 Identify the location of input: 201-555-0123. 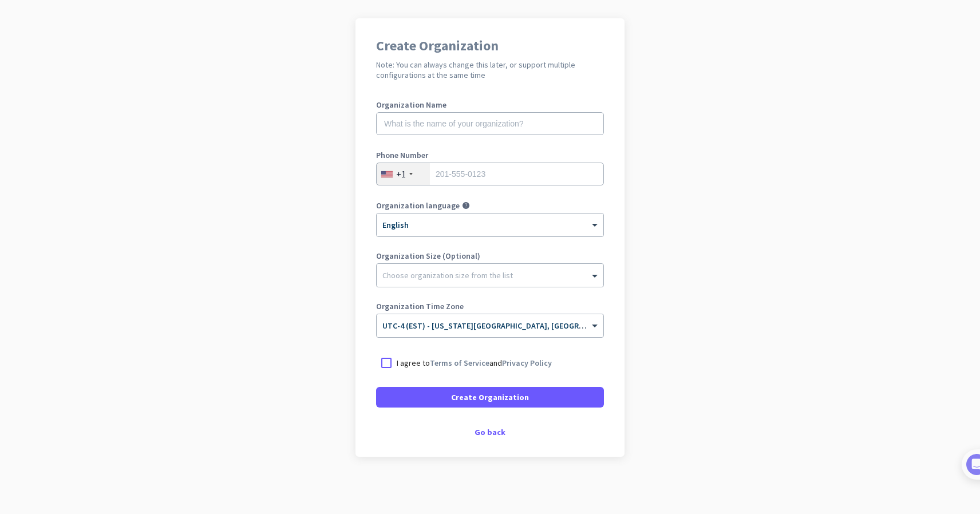
(490, 174).